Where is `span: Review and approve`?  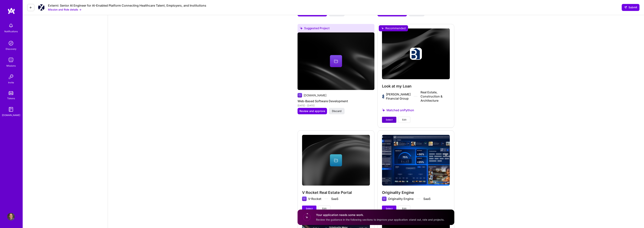
span: Review and approve is located at coordinates (312, 111).